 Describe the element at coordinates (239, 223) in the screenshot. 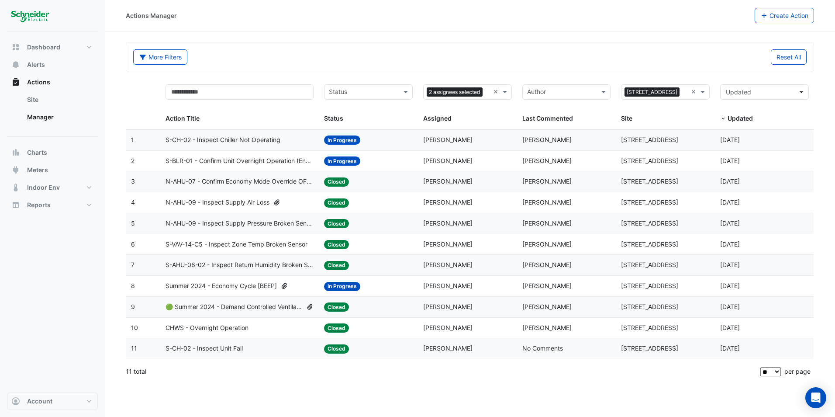

I see `span: N-AHU-09 - Inspect Supply Pressure Broken Sensor` at that location.